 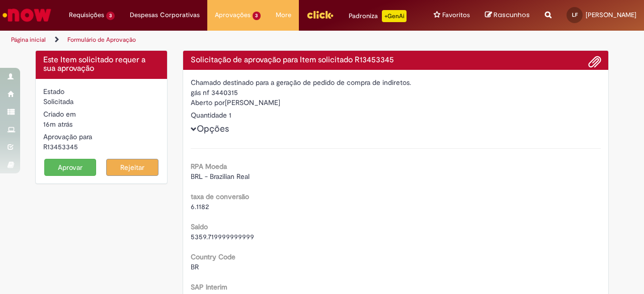 I want to click on label: Estado, so click(x=53, y=91).